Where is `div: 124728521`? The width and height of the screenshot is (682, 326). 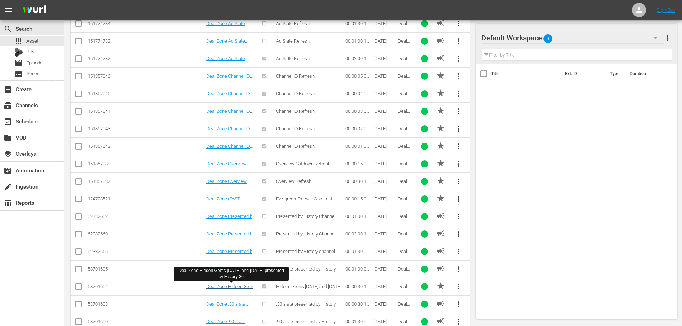
div: 124728521 is located at coordinates (101, 199).